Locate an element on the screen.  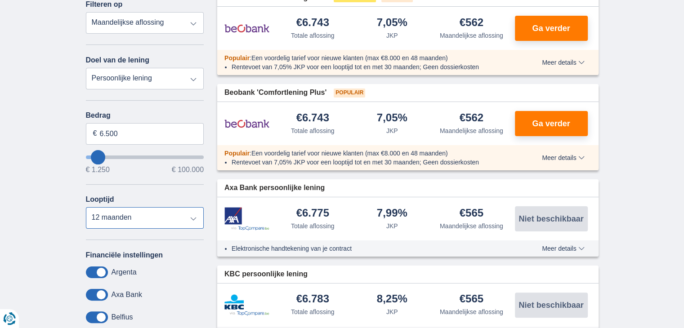
a: wantToBorrow is located at coordinates (145, 157).